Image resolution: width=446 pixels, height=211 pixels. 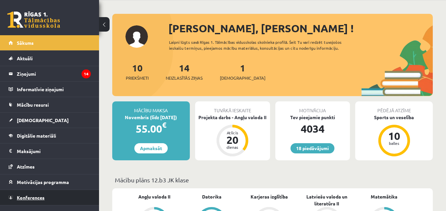 What do you see at coordinates (327, 201) in the screenshot?
I see `a: Latviešu valoda un literatūra II` at bounding box center [327, 201].